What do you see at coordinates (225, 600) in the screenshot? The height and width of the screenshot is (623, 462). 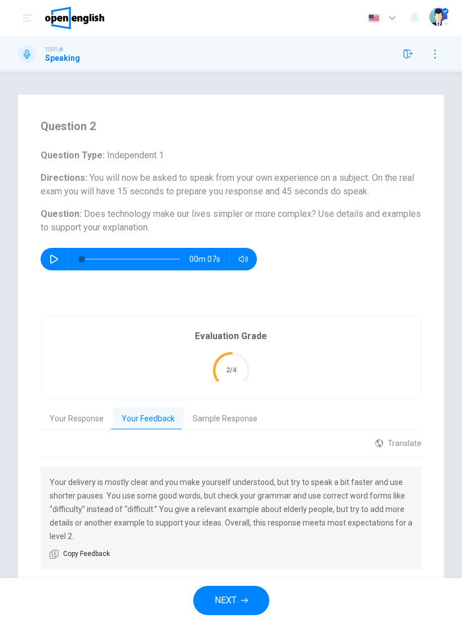 I see `span: NEXT` at bounding box center [225, 600].